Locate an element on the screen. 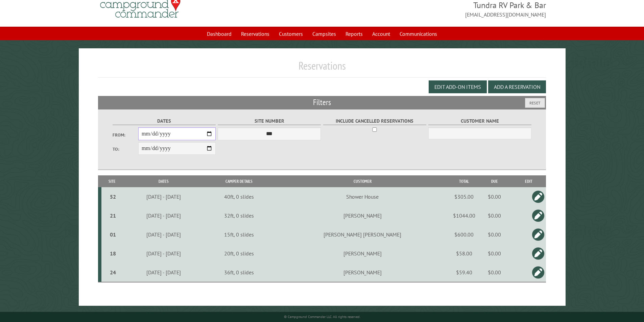 Image resolution: width=644 pixels, height=322 pixels. h2: Filters is located at coordinates (322, 102).